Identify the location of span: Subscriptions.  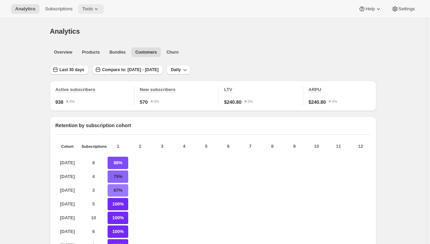
(59, 9).